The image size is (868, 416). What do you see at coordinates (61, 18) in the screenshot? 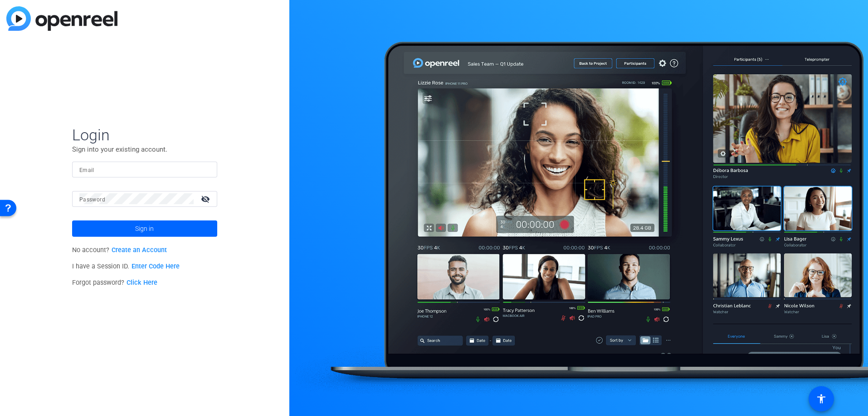
I see `img: blue-gradient.svg` at bounding box center [61, 18].